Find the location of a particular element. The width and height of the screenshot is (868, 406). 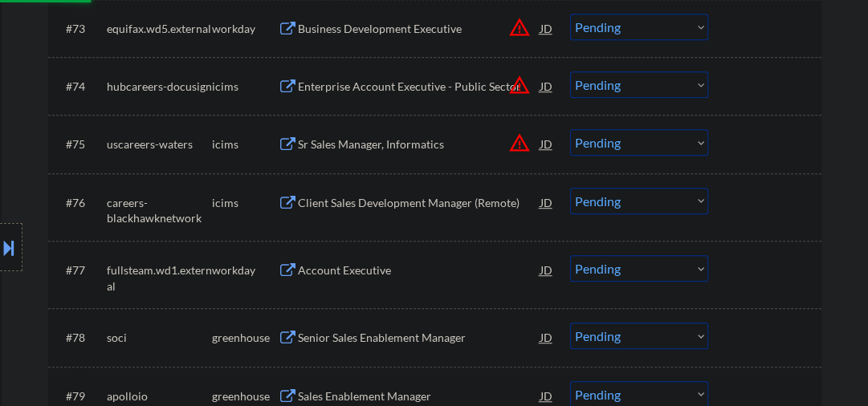

div: Senior Sales Enablement Manager is located at coordinates (419, 338).